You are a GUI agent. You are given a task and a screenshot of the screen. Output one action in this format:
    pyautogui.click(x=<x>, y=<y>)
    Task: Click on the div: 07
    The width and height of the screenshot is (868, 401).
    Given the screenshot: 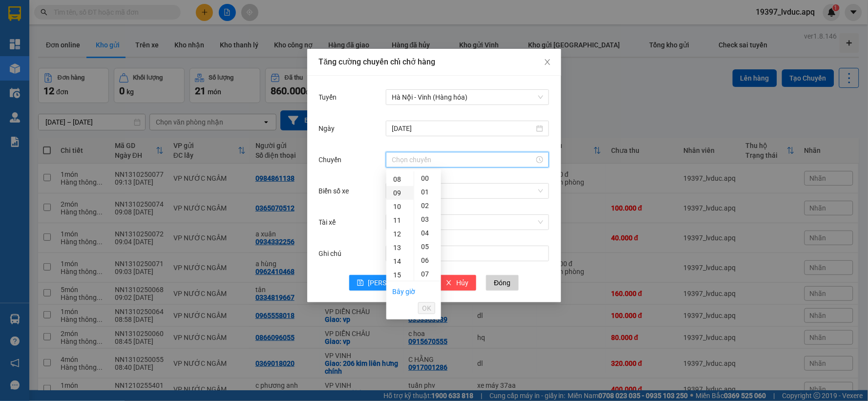 What is the action you would take?
    pyautogui.click(x=427, y=274)
    